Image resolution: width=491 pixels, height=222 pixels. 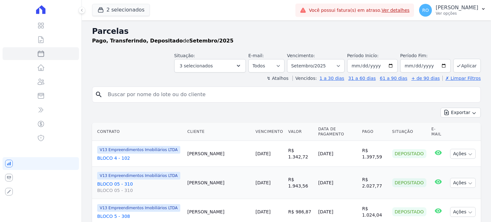 I want to click on td: R$ 1.342,72, so click(x=301, y=154).